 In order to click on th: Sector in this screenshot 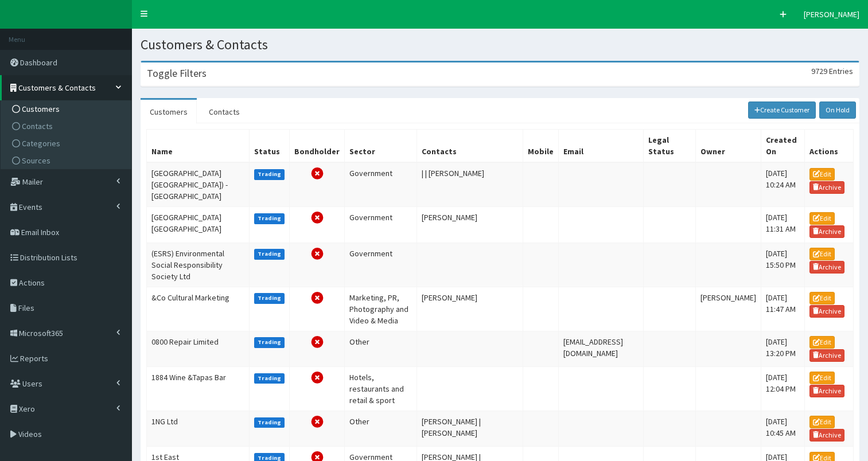, I will do `click(381, 146)`.